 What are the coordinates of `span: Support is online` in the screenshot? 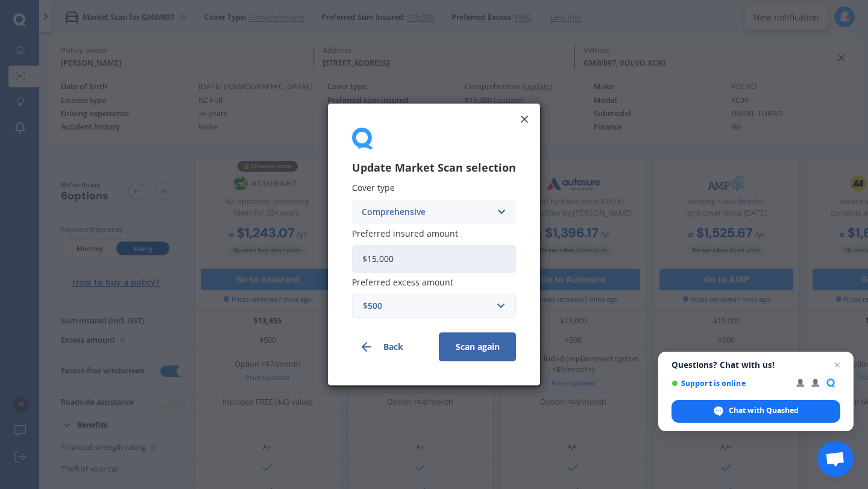 It's located at (730, 383).